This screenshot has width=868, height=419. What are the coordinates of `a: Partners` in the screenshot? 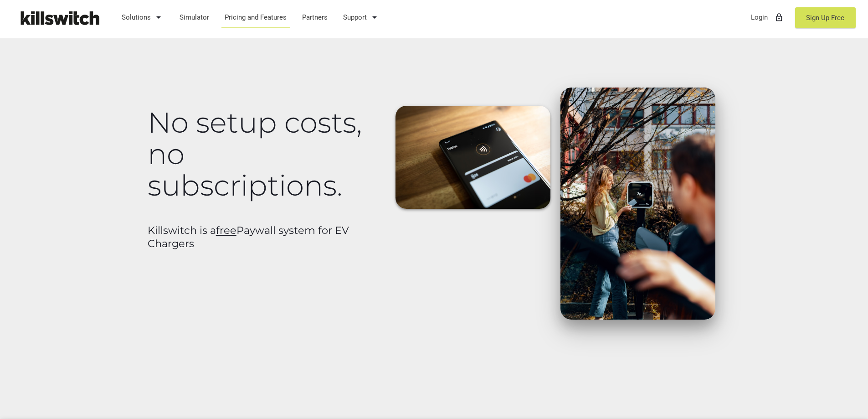 It's located at (315, 17).